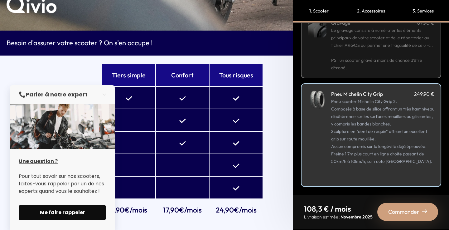 The height and width of the screenshot is (230, 449). What do you see at coordinates (236, 210) in the screenshot?
I see `td: 24,90€/mois` at bounding box center [236, 210].